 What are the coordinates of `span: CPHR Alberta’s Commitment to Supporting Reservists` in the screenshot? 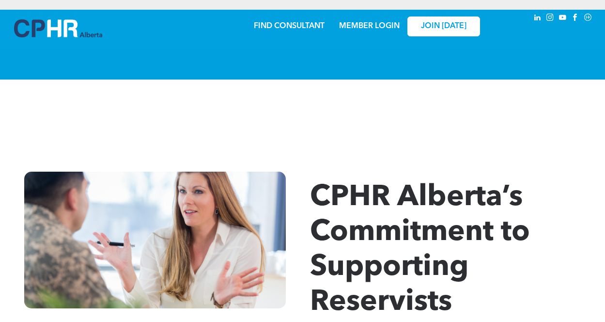 It's located at (420, 250).